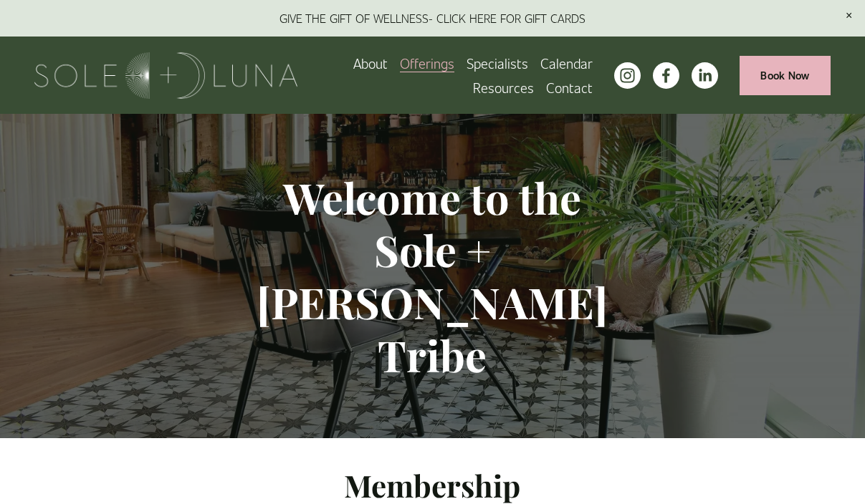  What do you see at coordinates (497, 63) in the screenshot?
I see `a: Specialists` at bounding box center [497, 63].